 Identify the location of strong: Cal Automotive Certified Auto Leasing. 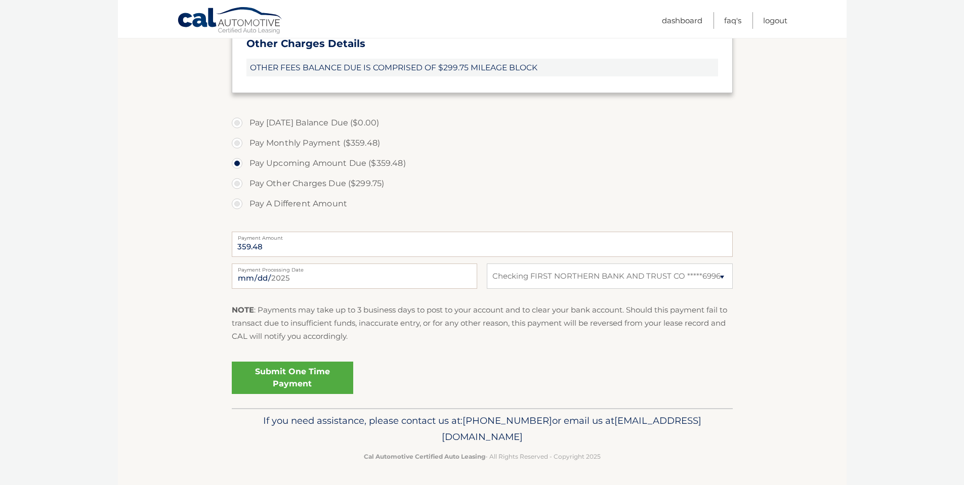
(424, 456).